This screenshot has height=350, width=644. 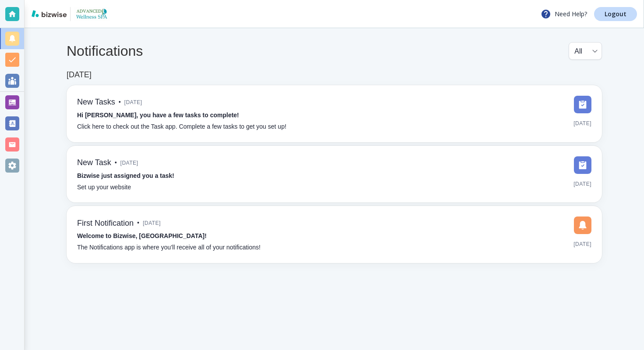 I want to click on p: Logout, so click(x=616, y=14).